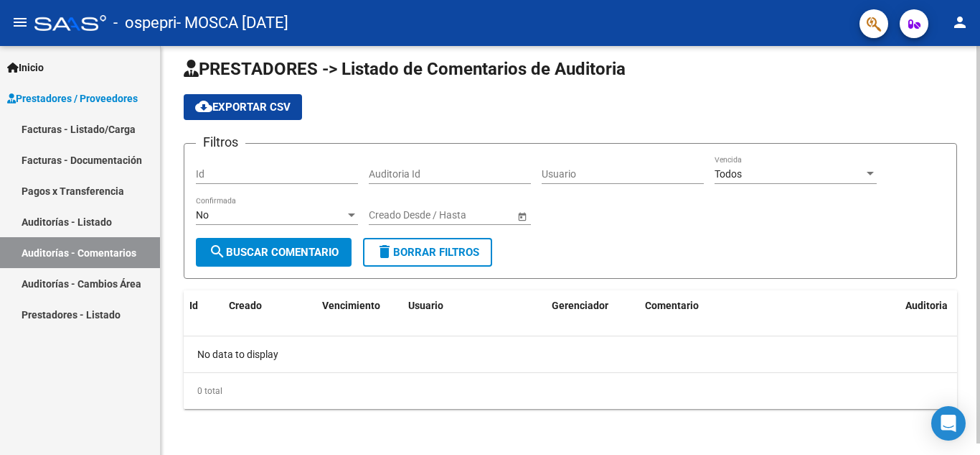 The image size is (980, 455). Describe the element at coordinates (570, 354) in the screenshot. I see `div: No data to display` at that location.